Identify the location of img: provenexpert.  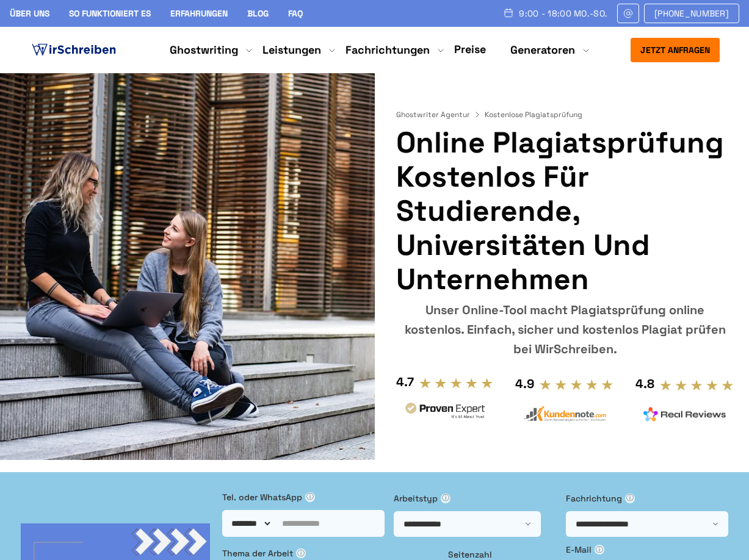
(445, 412).